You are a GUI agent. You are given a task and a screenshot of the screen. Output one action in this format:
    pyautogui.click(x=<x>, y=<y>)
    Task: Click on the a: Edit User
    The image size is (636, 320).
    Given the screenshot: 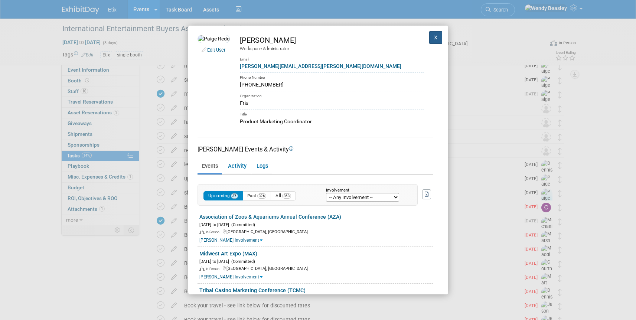 What is the action you would take?
    pyautogui.click(x=216, y=50)
    